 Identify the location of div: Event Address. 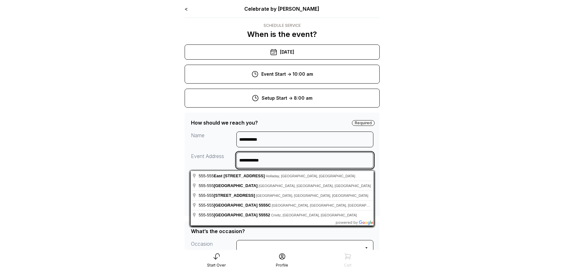
(214, 160).